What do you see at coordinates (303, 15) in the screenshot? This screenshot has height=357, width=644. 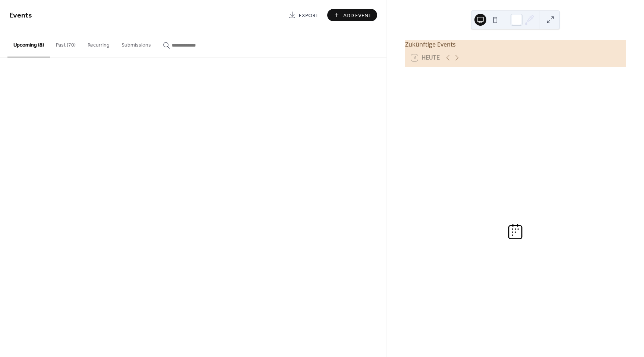 I see `a: Export` at bounding box center [303, 15].